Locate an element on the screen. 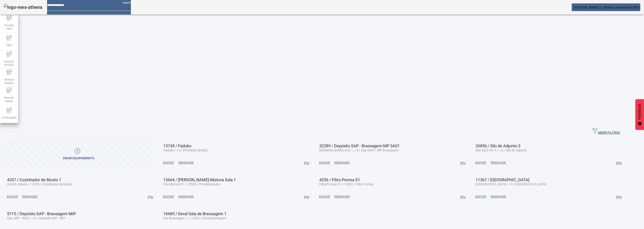  img: logo-mes-athena is located at coordinates (23, 7).